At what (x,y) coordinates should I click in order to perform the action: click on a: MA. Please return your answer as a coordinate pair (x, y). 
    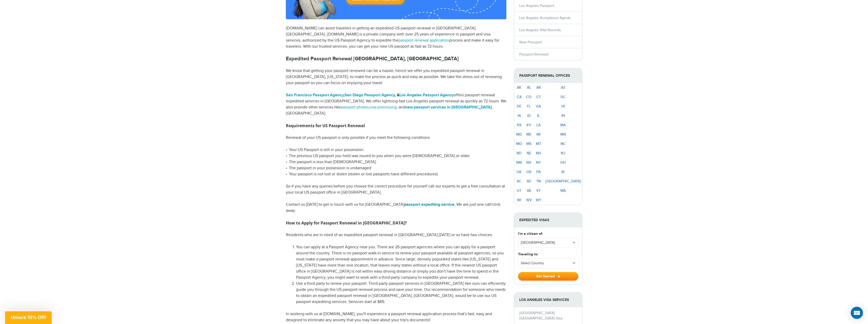
    Looking at the image, I should click on (563, 125).